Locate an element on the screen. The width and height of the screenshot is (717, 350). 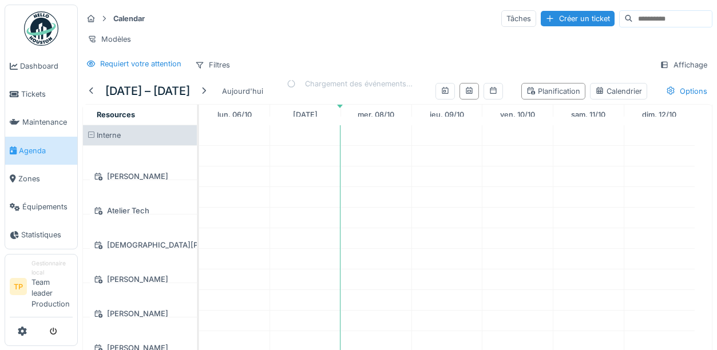
a: Statistiques is located at coordinates (41, 235).